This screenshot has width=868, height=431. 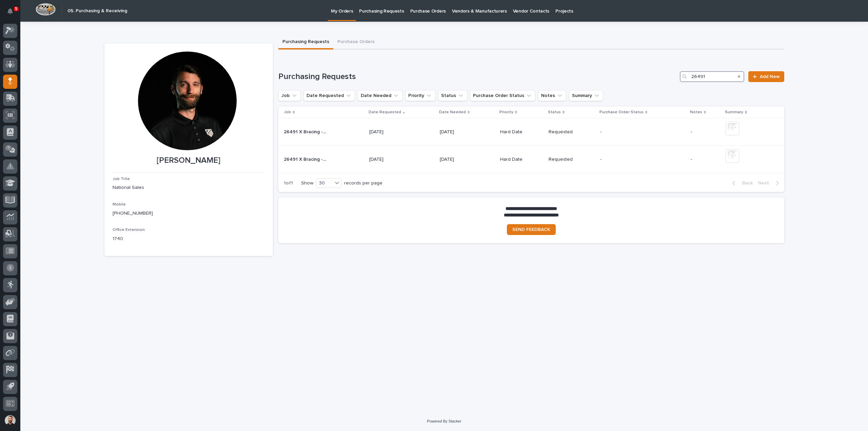 What do you see at coordinates (129, 230) in the screenshot?
I see `span: Office Extension` at bounding box center [129, 230].